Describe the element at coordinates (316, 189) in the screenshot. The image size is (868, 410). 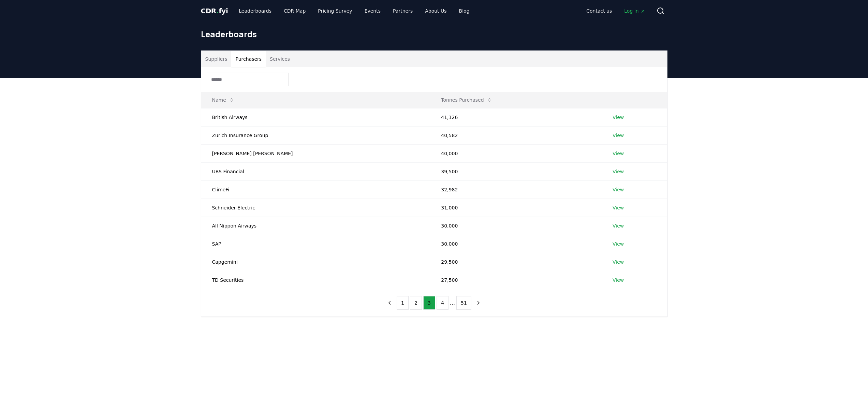
I see `td: ClimeFi` at that location.